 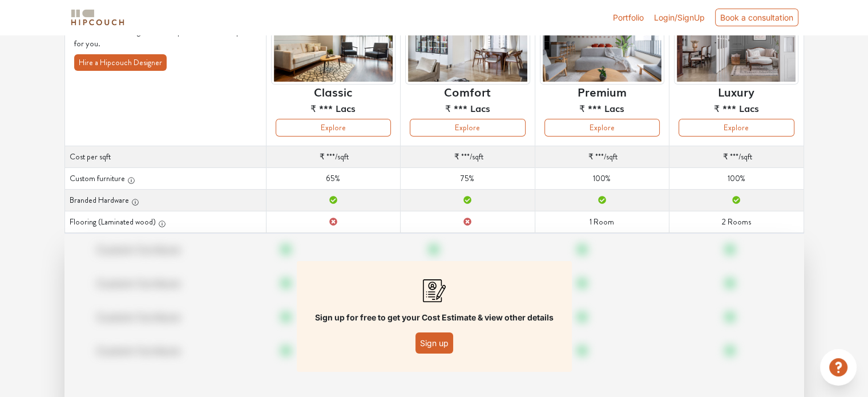 What do you see at coordinates (165, 179) in the screenshot?
I see `th: Custom furniture` at bounding box center [165, 179].